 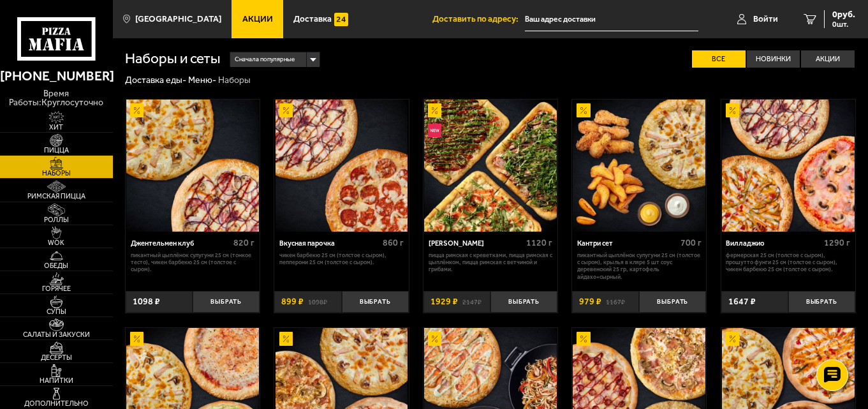 I want to click on p: Пицца Римская с креветками, Пицца Римская с цыплёнком, Пицца Римская с ветчиной и грибами., so click(x=490, y=262).